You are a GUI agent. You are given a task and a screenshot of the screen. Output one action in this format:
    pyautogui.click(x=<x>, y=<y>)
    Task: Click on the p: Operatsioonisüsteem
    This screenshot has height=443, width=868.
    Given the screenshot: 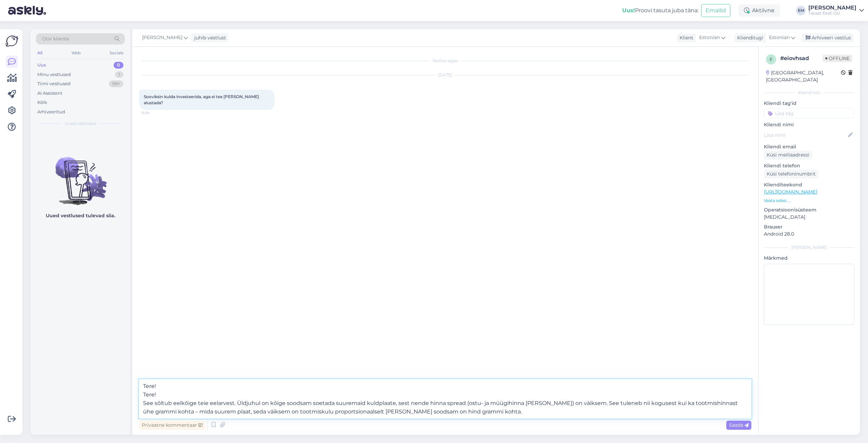 What is the action you would take?
    pyautogui.click(x=809, y=210)
    